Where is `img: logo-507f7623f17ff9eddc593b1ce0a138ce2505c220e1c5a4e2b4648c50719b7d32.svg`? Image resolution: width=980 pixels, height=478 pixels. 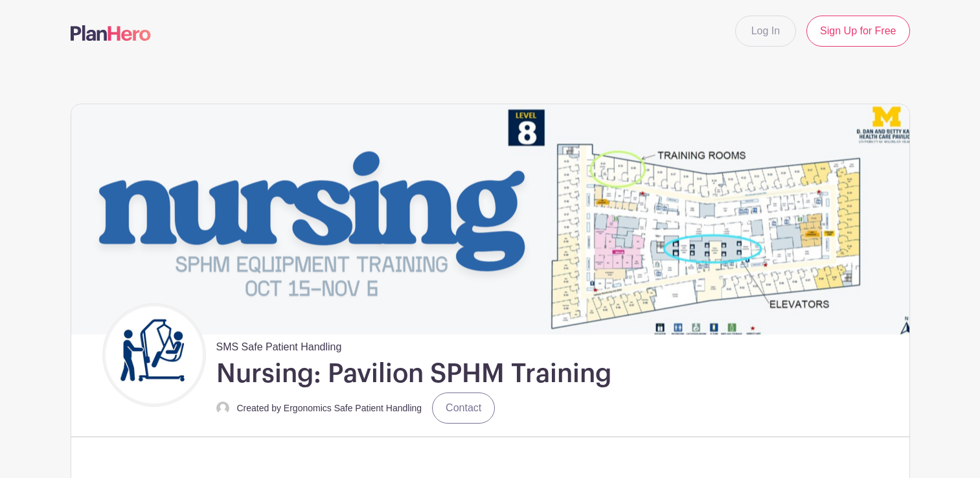
img: logo-507f7623f17ff9eddc593b1ce0a138ce2505c220e1c5a4e2b4648c50719b7d32.svg is located at coordinates (110, 33).